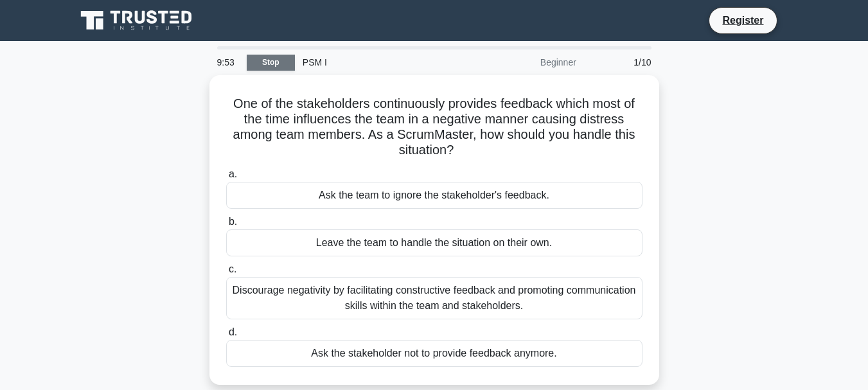 The width and height of the screenshot is (868, 390). Describe the element at coordinates (383, 62) in the screenshot. I see `div: PSM I` at that location.